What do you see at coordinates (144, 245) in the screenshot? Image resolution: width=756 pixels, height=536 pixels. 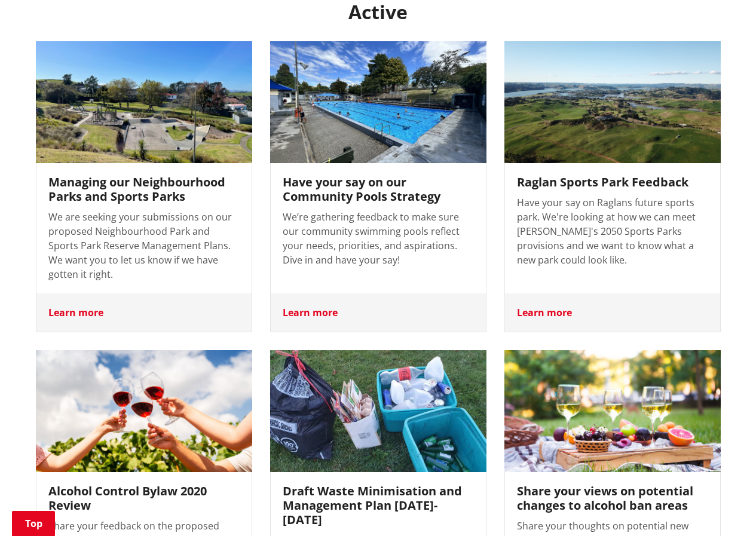 I see `p: We are seeking your submissions on our proposed Neighbourhood Park and Sports Park Reserve Manage...` at bounding box center [144, 245].